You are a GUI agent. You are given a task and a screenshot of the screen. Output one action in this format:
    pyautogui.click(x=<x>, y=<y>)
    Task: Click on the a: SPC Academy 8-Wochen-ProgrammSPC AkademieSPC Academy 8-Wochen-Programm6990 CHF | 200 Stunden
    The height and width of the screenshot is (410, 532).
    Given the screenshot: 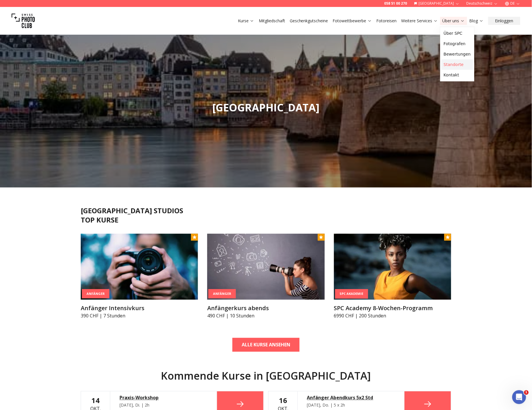 What is the action you would take?
    pyautogui.click(x=393, y=277)
    